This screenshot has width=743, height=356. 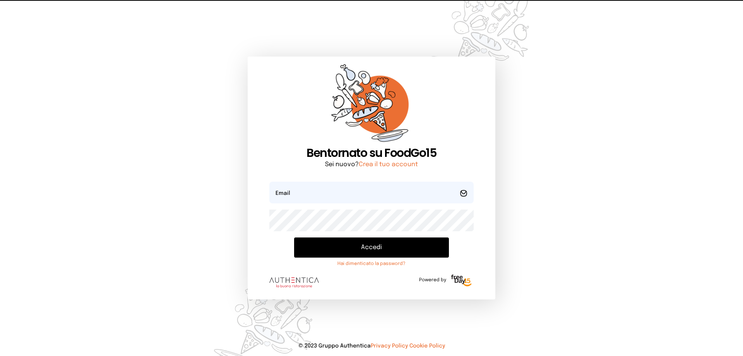 I want to click on p: © 2023 Gruppo Authentica, so click(x=372, y=346).